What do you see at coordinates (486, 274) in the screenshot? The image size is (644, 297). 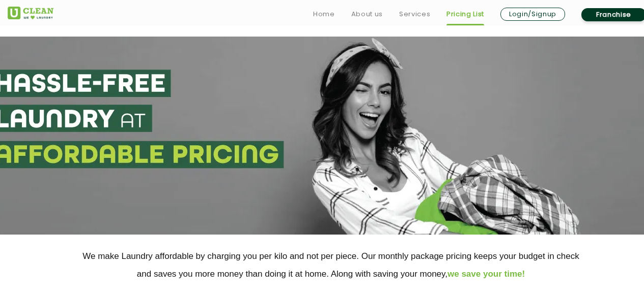 I see `span: we save your time!` at bounding box center [486, 274].